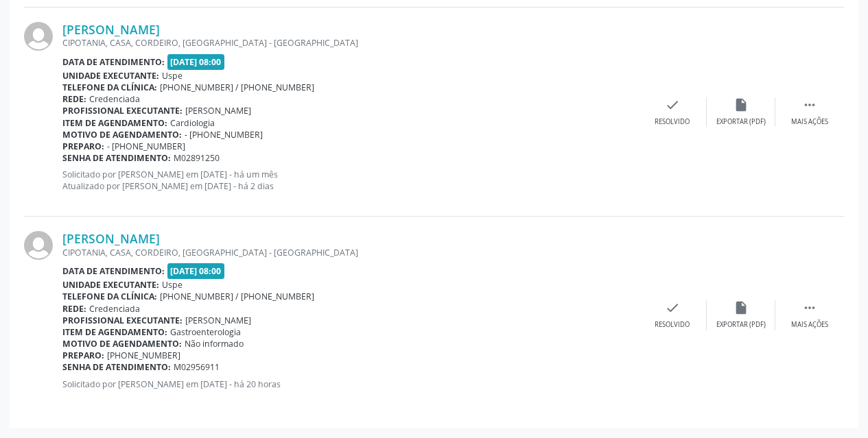  I want to click on span: Não informado, so click(215, 343).